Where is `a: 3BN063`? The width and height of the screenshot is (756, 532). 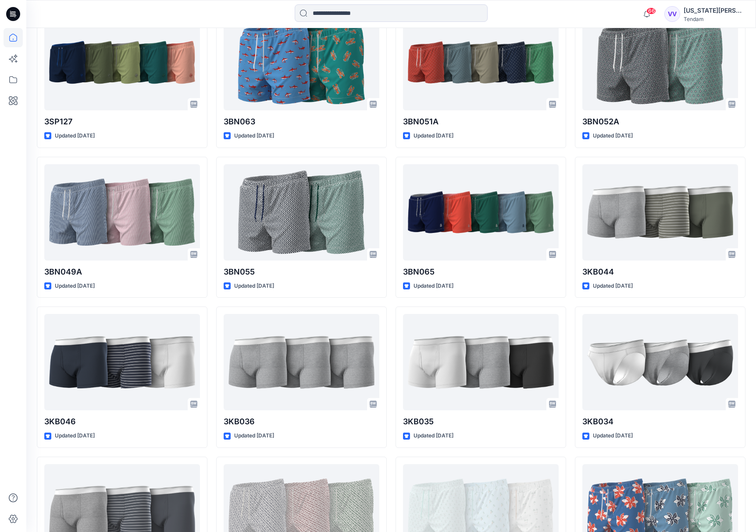 a: 3BN063 is located at coordinates (301, 63).